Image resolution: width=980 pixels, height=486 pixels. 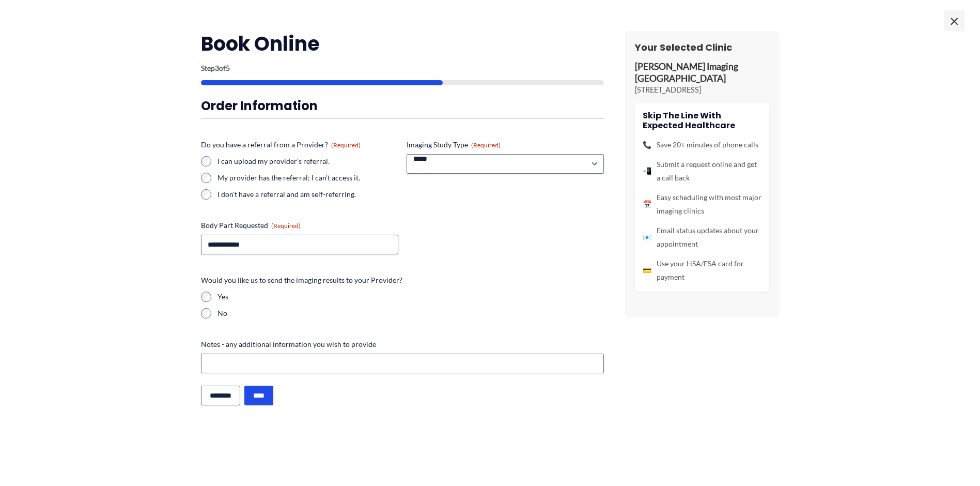 I want to click on label: I can upload my provider's referral., so click(x=308, y=161).